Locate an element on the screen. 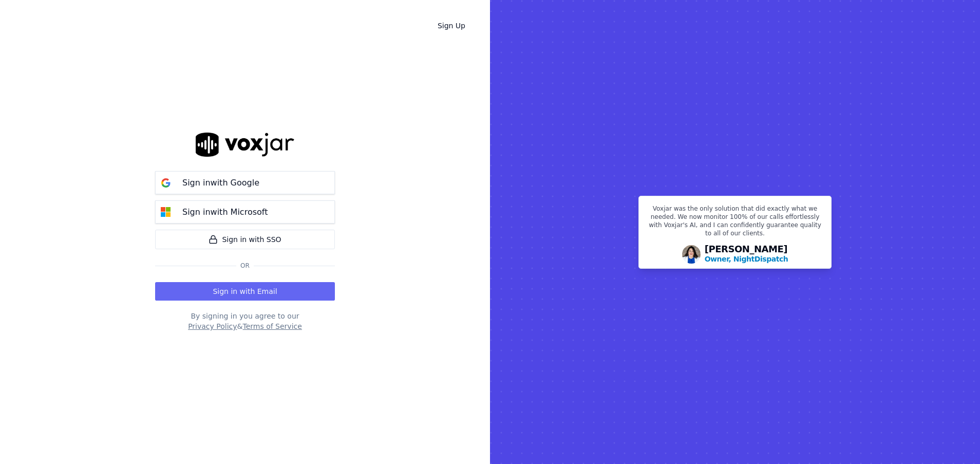 This screenshot has height=464, width=980. span: Or is located at coordinates (245, 266).